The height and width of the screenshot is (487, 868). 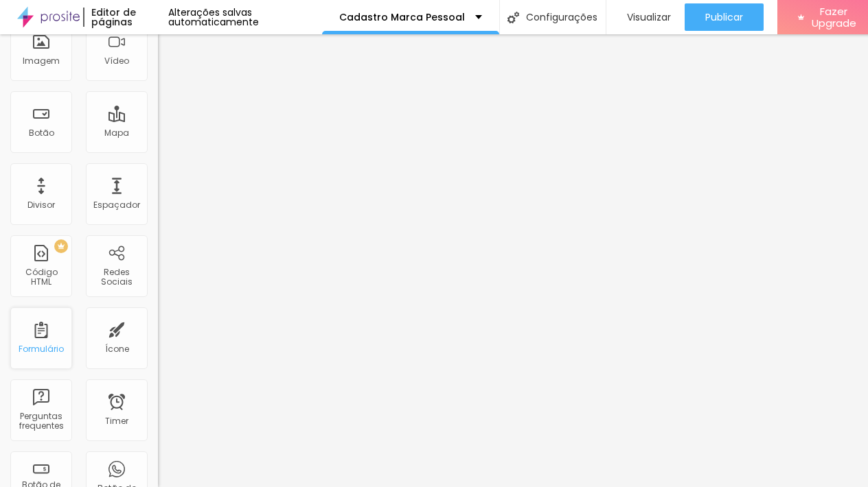 What do you see at coordinates (645, 17) in the screenshot?
I see `button: Visualizar` at bounding box center [645, 17].